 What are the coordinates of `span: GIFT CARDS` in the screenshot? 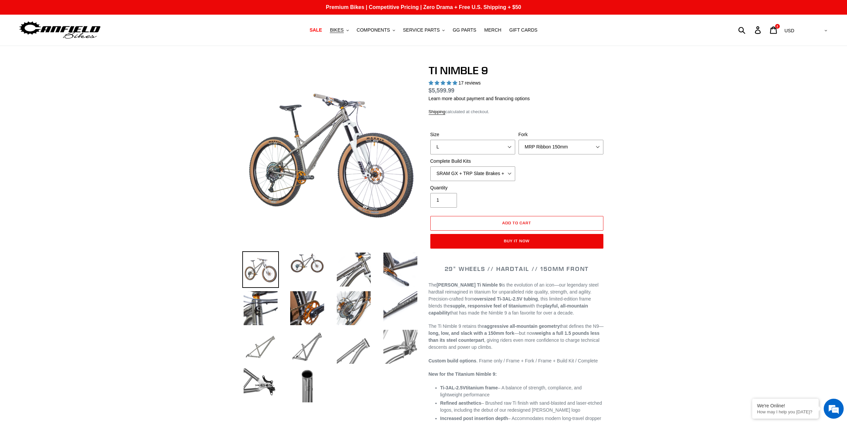 It's located at (523, 30).